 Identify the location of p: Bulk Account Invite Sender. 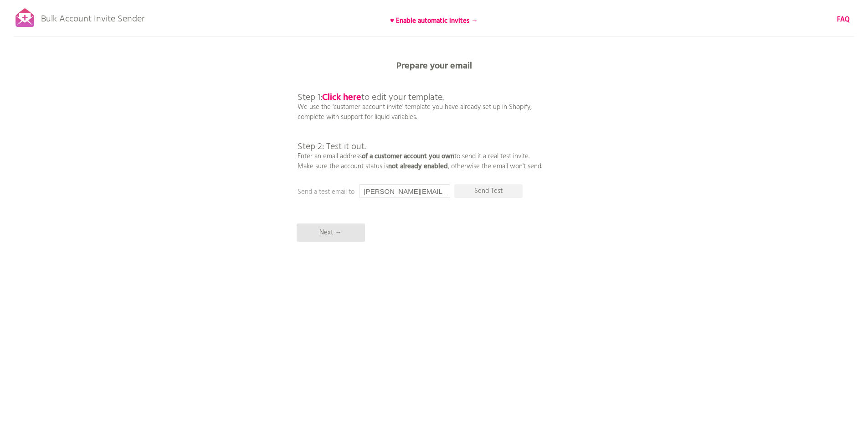
(93, 17).